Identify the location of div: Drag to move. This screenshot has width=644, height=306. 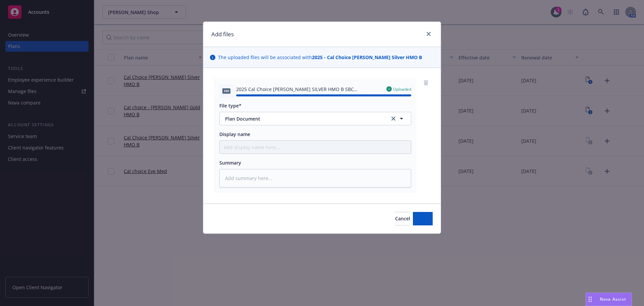
(590, 299).